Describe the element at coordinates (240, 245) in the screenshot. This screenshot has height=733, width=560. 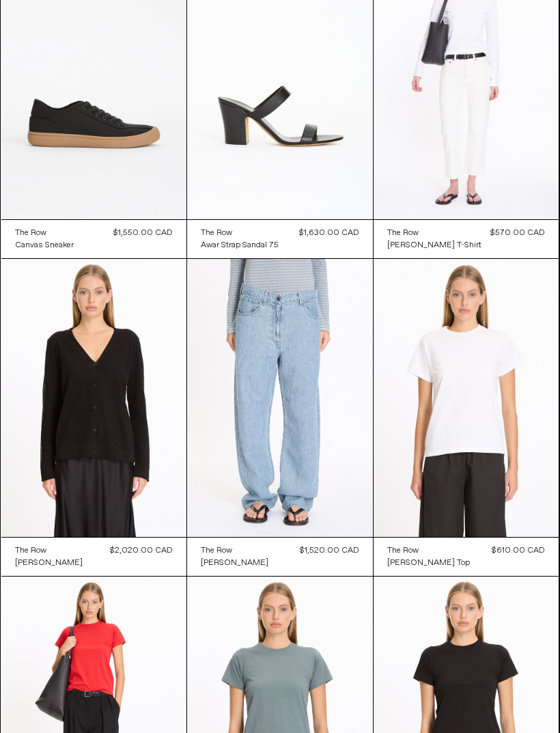
I see `a: Awar Strap Sandal 75` at that location.